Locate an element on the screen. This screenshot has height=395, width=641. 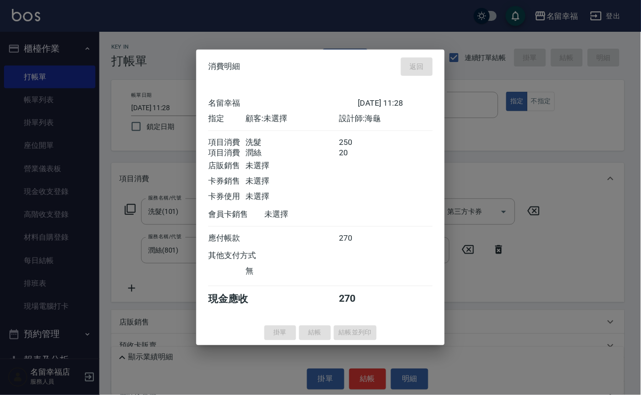
div: 卡券使用 is located at coordinates (227, 196).